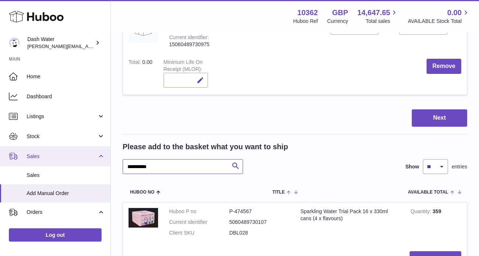 The height and width of the screenshot is (256, 479). What do you see at coordinates (55, 235) in the screenshot?
I see `a: Log out` at bounding box center [55, 235].